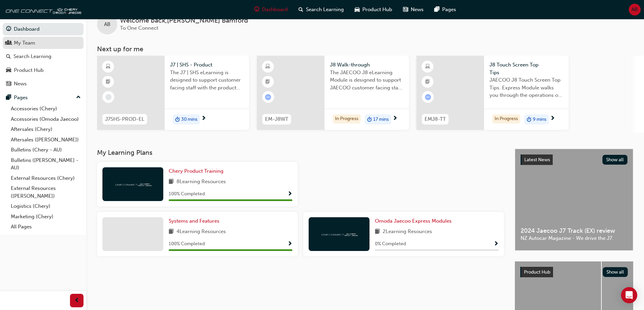 The image size is (644, 310). What do you see at coordinates (43, 56) in the screenshot?
I see `button: DashboardMy TeamSearch LearningProduct HubNews` at bounding box center [43, 56].